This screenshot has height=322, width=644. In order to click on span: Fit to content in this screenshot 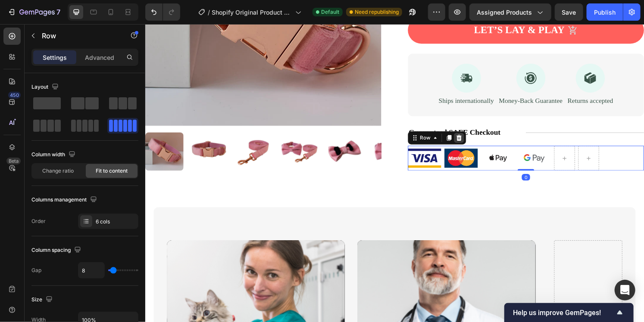, I will do `click(112, 171)`.